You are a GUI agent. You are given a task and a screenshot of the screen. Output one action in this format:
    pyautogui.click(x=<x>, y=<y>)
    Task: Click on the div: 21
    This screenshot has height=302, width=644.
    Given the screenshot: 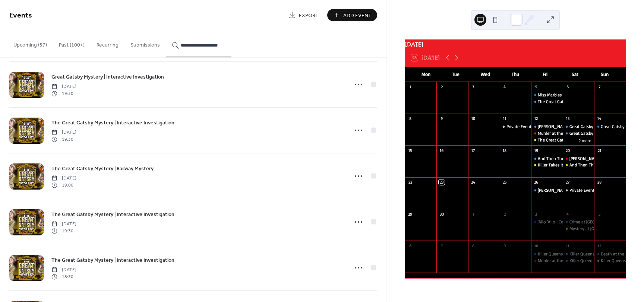 What is the action you would take?
    pyautogui.click(x=599, y=150)
    